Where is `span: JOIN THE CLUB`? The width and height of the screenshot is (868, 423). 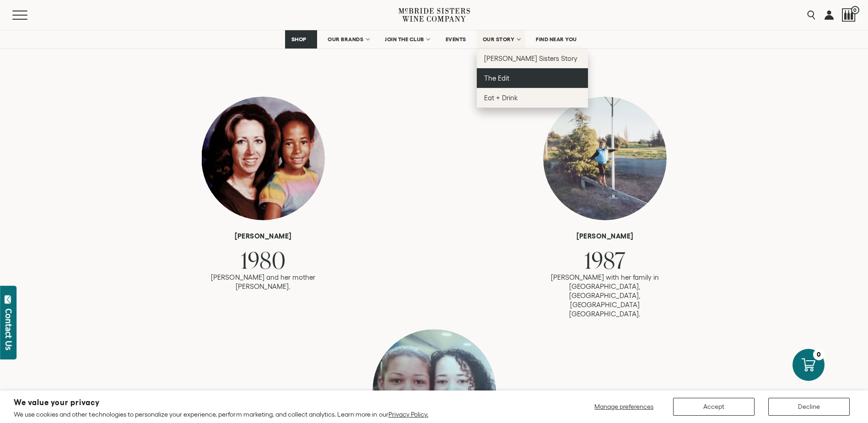 span: JOIN THE CLUB is located at coordinates (405, 40).